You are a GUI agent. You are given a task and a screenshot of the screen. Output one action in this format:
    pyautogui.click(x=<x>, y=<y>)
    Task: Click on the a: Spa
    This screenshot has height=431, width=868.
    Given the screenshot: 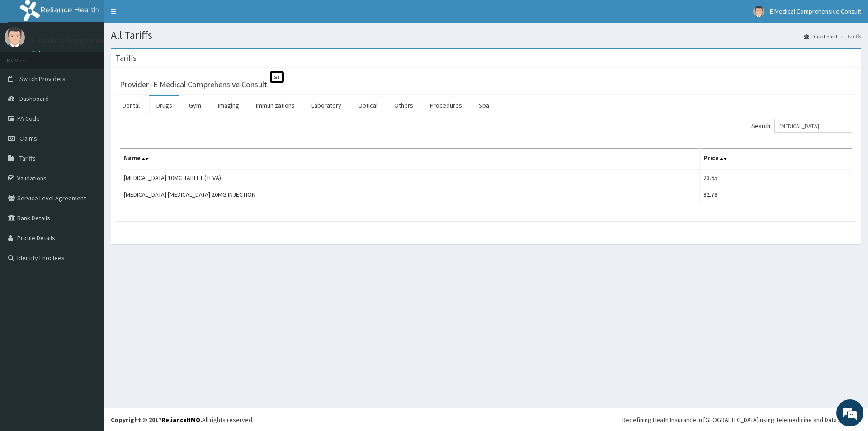 What is the action you would take?
    pyautogui.click(x=484, y=105)
    